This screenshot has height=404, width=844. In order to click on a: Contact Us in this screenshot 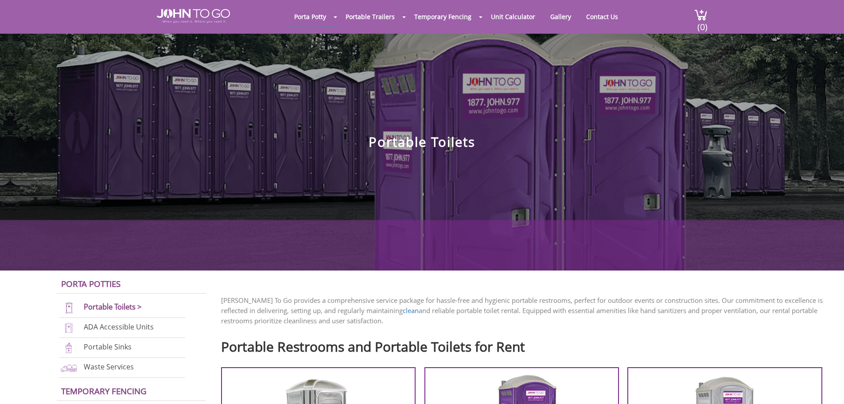, I will do `click(602, 16)`.